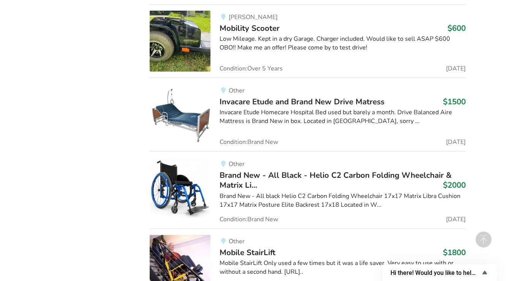  What do you see at coordinates (342, 117) in the screenshot?
I see `div: Invacare Etude Homecare Hospital Bed used but barely a month. Drive Balanced Aire Mattress is Bra...` at bounding box center [342, 117].